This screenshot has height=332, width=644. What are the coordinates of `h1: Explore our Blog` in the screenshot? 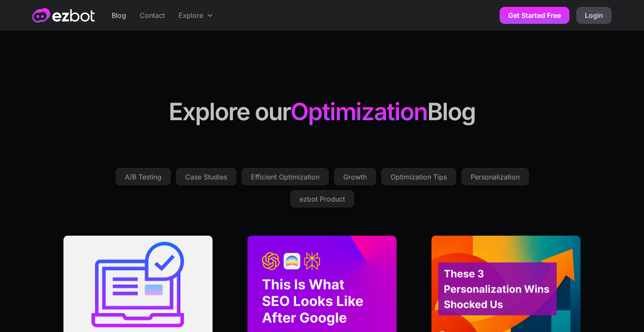 It's located at (322, 115).